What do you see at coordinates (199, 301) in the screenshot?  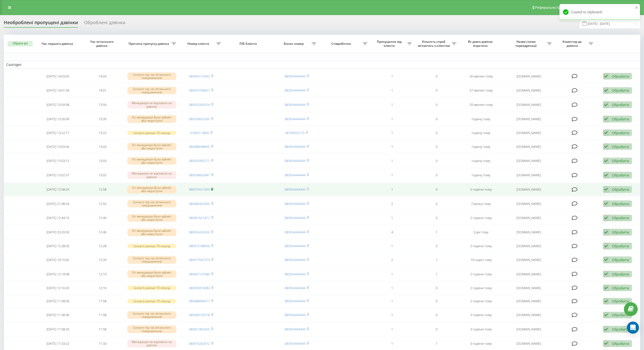 I see `a: 380688996577` at bounding box center [199, 301].